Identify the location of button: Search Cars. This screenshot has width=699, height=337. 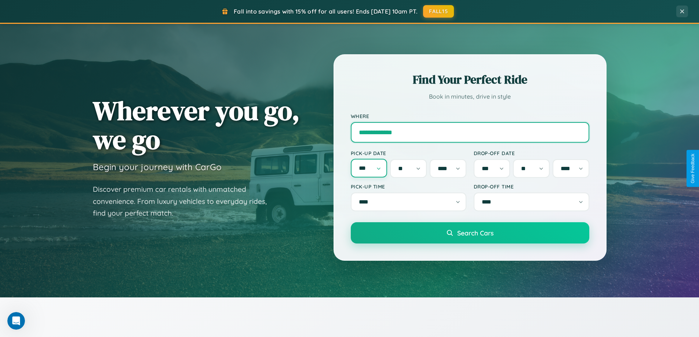
(470, 233).